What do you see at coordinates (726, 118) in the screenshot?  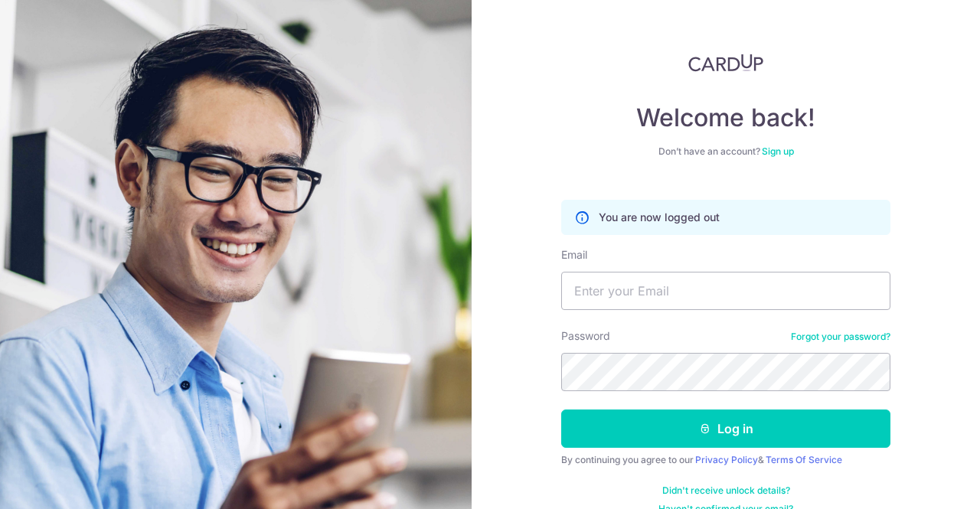 I see `h4: Welcome back!` at bounding box center [726, 118].